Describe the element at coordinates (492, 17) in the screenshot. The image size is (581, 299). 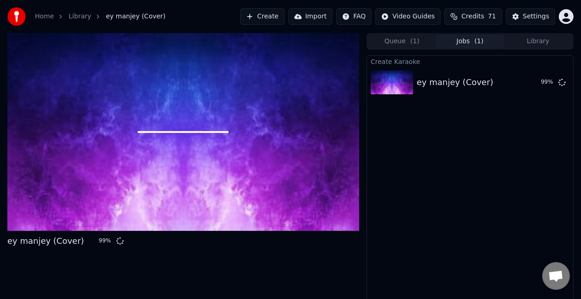
I see `span: 71` at that location.